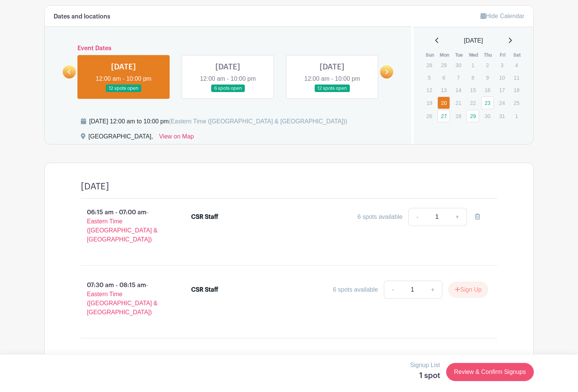 Image resolution: width=578 pixels, height=392 pixels. I want to click on p: 19, so click(429, 103).